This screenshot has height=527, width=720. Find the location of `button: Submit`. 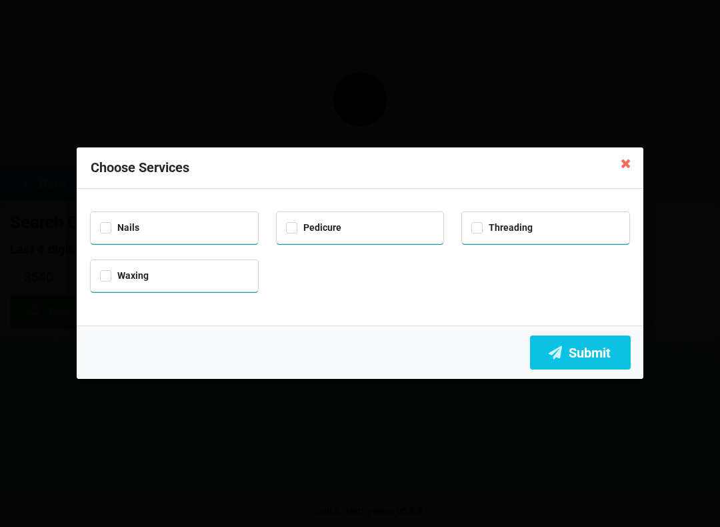

button: Submit is located at coordinates (580, 352).